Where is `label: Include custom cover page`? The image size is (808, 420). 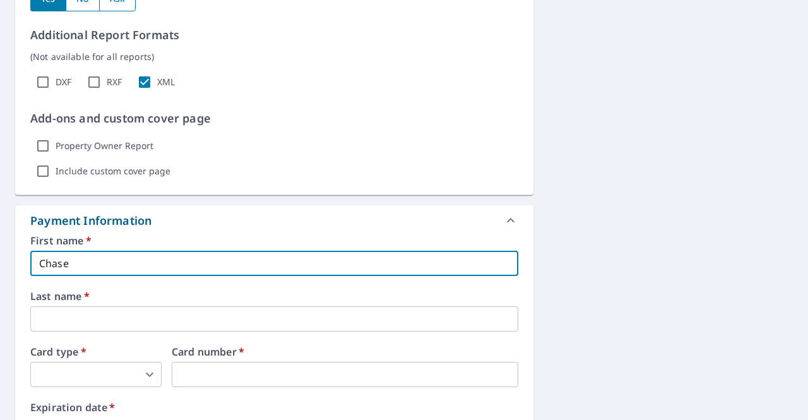 label: Include custom cover page is located at coordinates (113, 171).